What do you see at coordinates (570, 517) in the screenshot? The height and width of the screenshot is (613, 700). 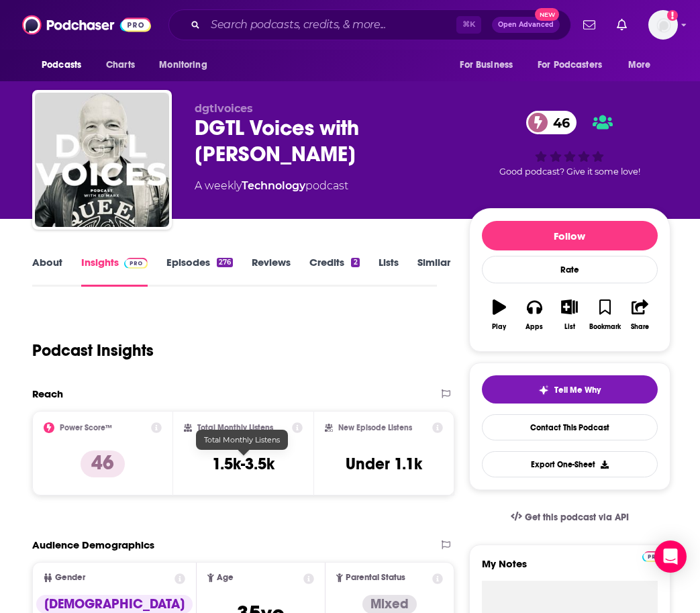 I see `a: Get this podcast via API` at bounding box center [570, 517].